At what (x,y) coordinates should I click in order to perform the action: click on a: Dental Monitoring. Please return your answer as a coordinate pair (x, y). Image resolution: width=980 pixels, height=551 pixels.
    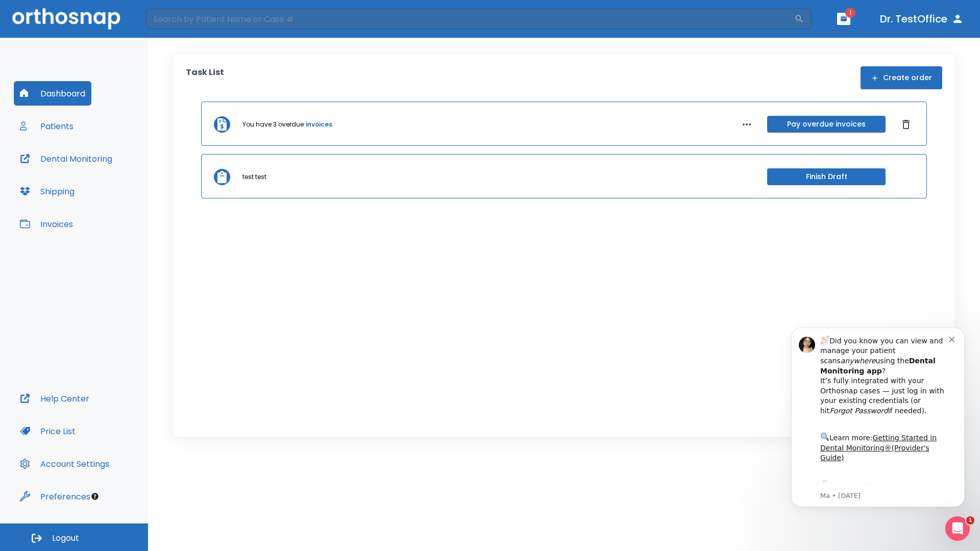
    Looking at the image, I should click on (66, 159).